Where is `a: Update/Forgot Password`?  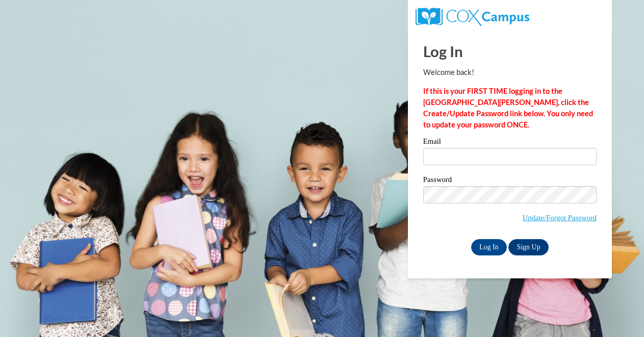 a: Update/Forgot Password is located at coordinates (559, 218).